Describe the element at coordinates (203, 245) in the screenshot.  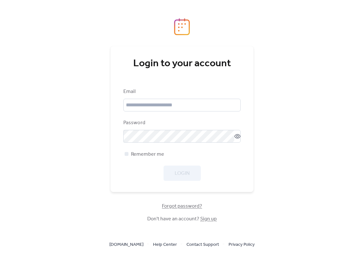
I see `span: Contact Support` at that location.